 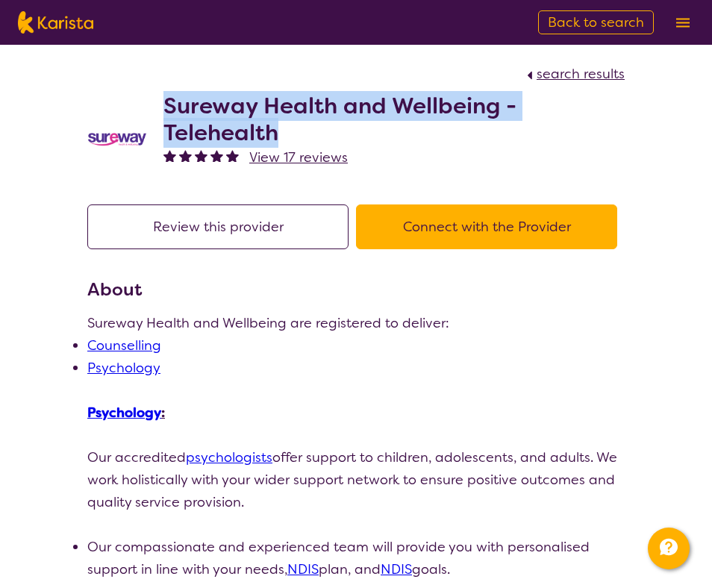 I want to click on a: Counselling, so click(x=124, y=346).